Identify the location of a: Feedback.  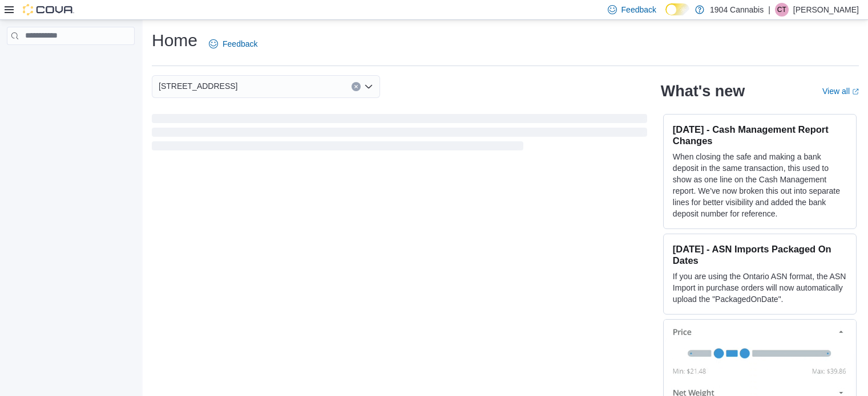
(233, 44).